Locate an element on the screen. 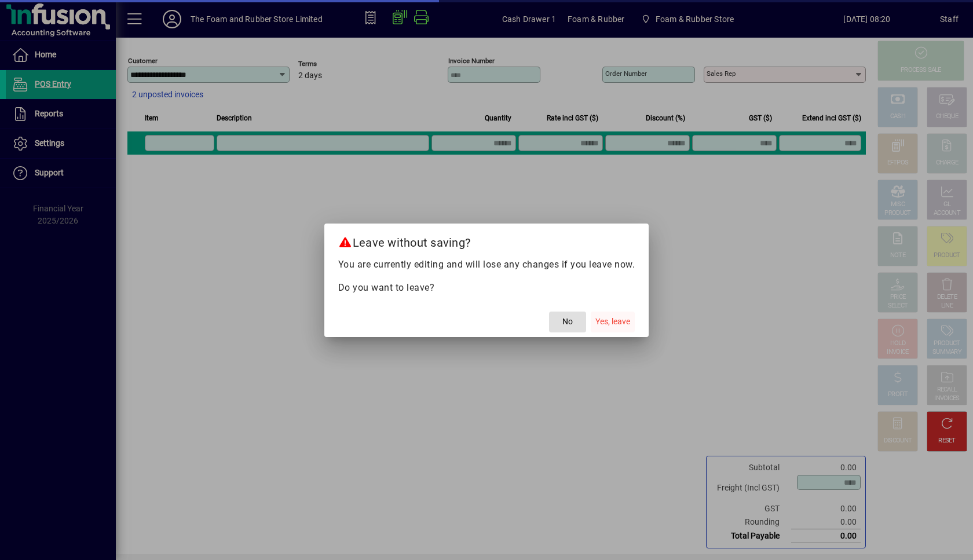 The width and height of the screenshot is (973, 560). button: No is located at coordinates (568, 322).